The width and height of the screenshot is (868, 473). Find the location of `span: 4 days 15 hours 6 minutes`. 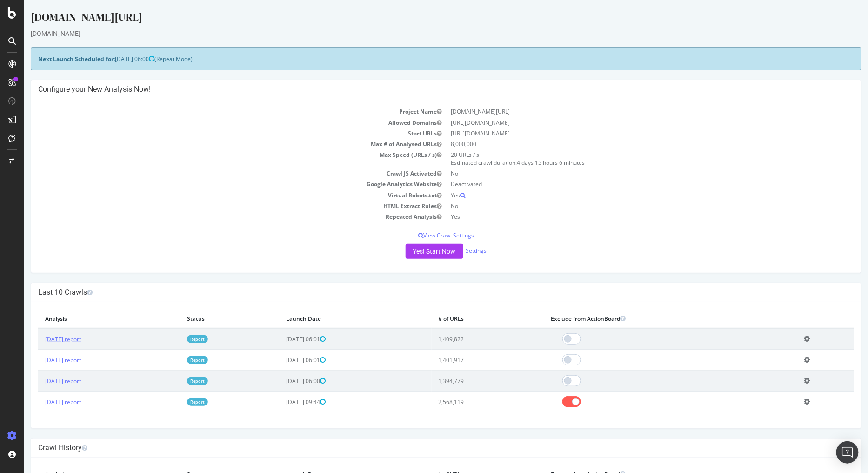

span: 4 days 15 hours 6 minutes is located at coordinates (527, 162).